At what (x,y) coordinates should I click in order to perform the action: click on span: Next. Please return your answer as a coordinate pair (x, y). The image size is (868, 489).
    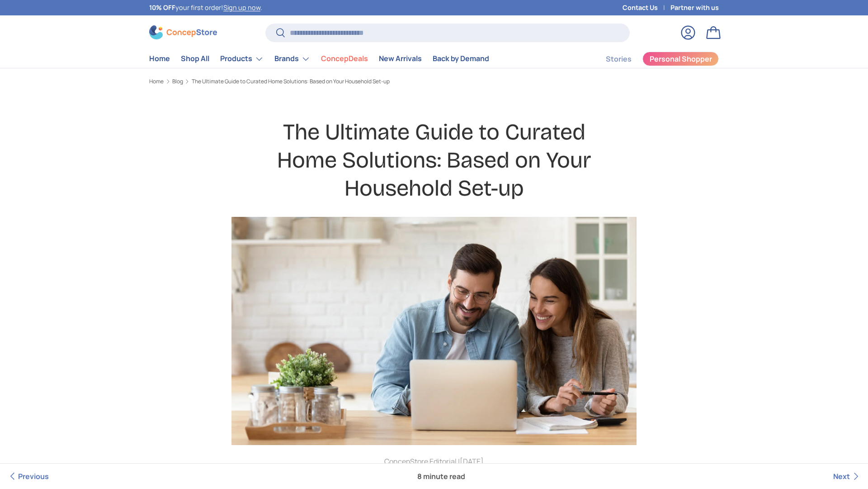
    Looking at the image, I should click on (842, 476).